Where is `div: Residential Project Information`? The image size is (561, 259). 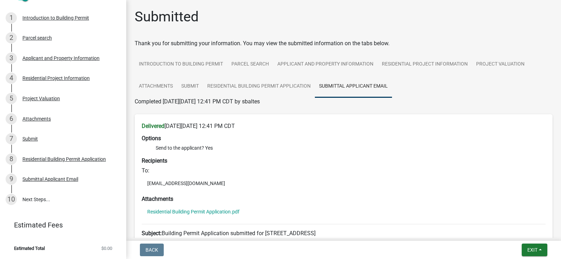 div: Residential Project Information is located at coordinates (56, 78).